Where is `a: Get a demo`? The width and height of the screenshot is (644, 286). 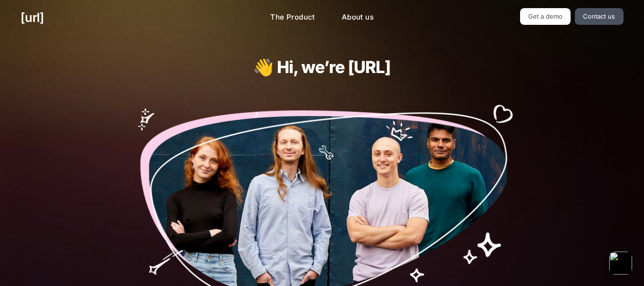 a: Get a demo is located at coordinates (545, 16).